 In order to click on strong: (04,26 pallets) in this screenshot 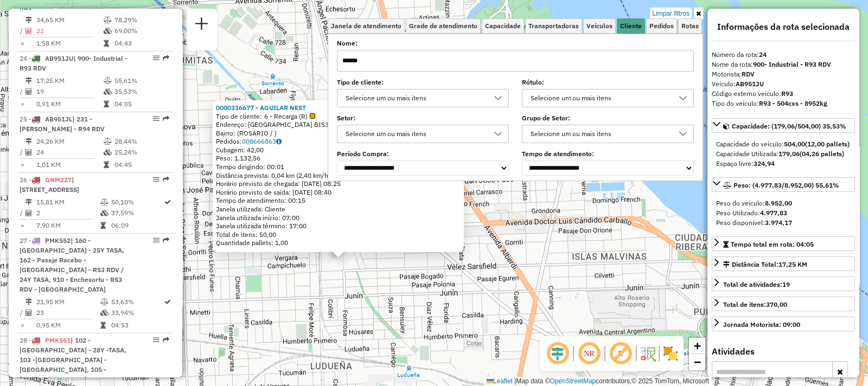, I will do `click(822, 154)`.